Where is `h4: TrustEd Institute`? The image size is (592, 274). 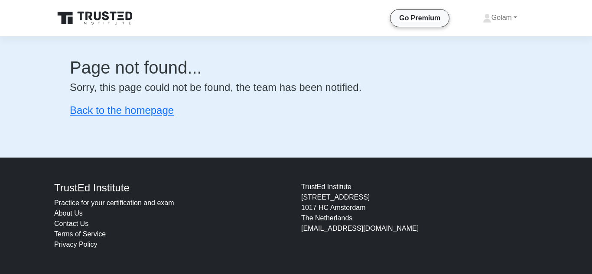
h4: TrustEd Institute is located at coordinates (172, 188).